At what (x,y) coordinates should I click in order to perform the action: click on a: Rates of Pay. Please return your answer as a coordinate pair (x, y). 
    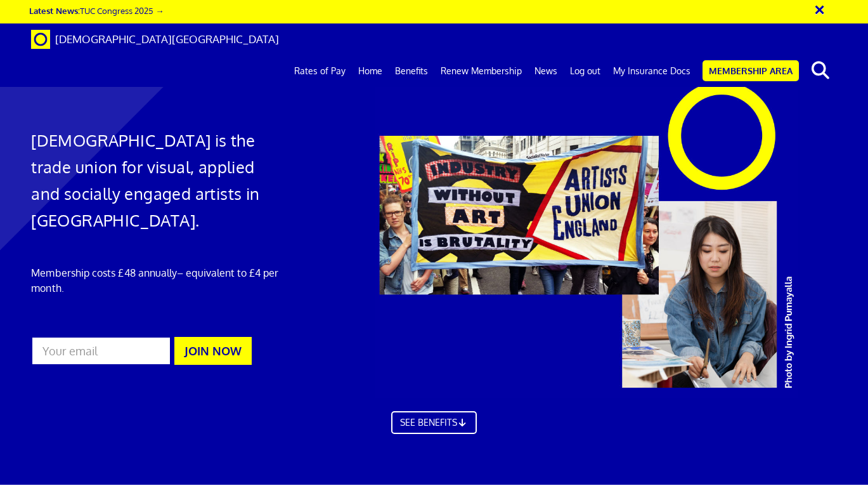
    Looking at the image, I should click on (319, 71).